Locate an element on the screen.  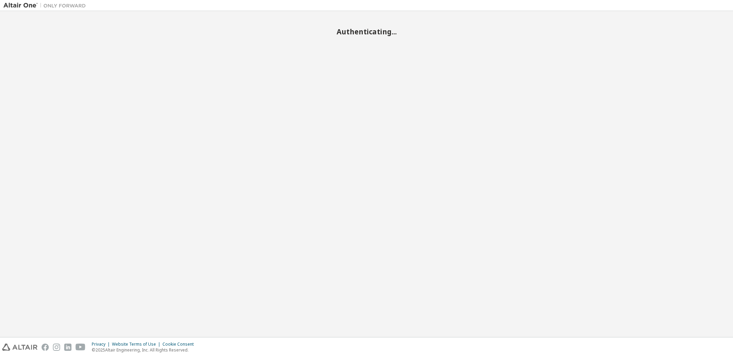
p: © 2025 Altair Engineering, Inc. All Rights Reserved. is located at coordinates (145, 350).